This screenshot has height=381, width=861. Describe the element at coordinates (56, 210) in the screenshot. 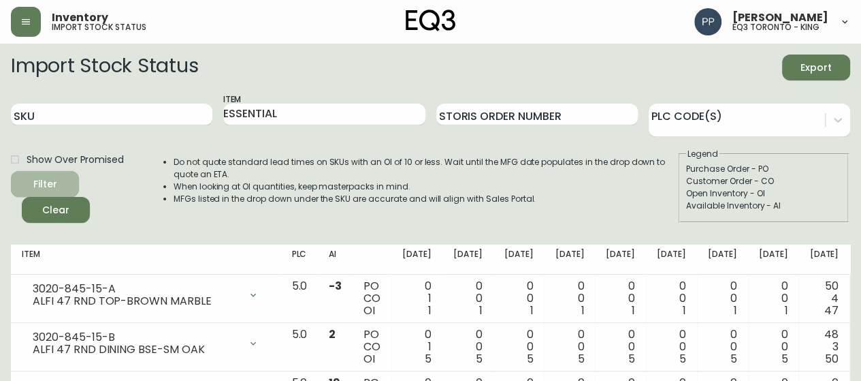

I see `span: Clear` at that location.